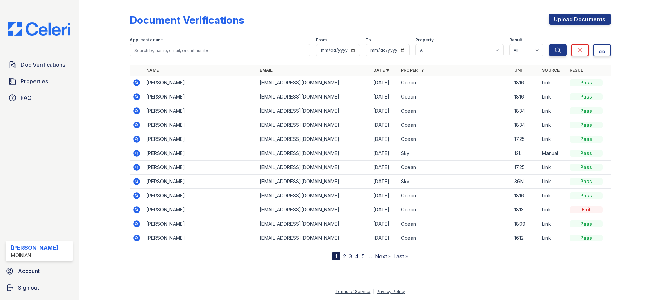 The image size is (662, 300). I want to click on td: 1725, so click(525, 139).